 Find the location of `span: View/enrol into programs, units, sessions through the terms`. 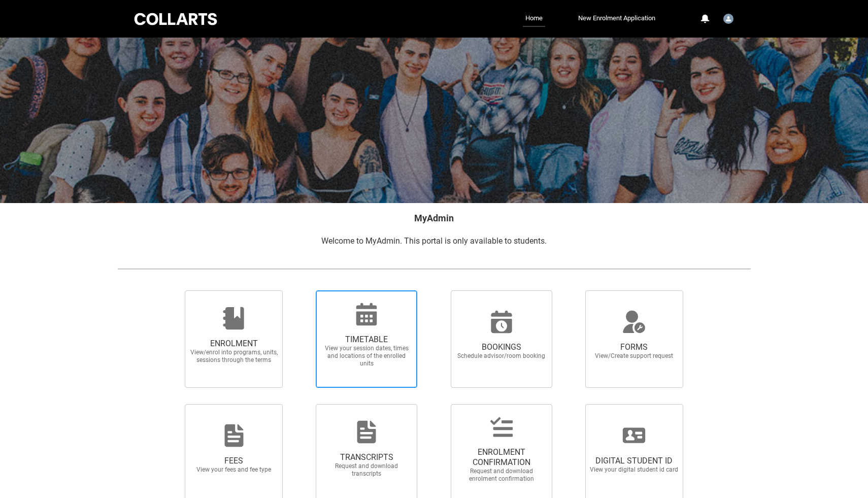

span: View/enrol into programs, units, sessions through the terms is located at coordinates (234, 356).